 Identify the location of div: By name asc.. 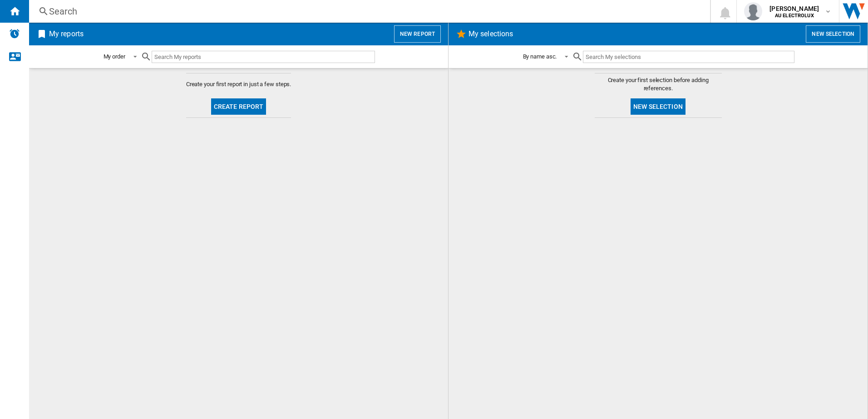
(539, 56).